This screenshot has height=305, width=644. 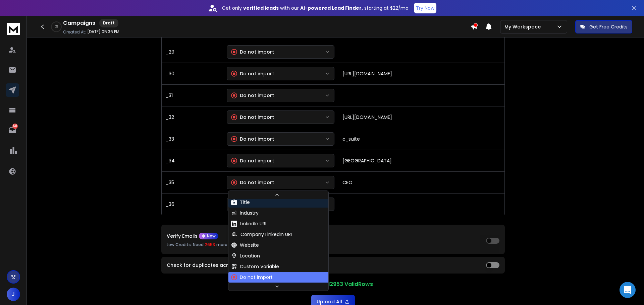 I want to click on p: Verify Emails, so click(x=182, y=237).